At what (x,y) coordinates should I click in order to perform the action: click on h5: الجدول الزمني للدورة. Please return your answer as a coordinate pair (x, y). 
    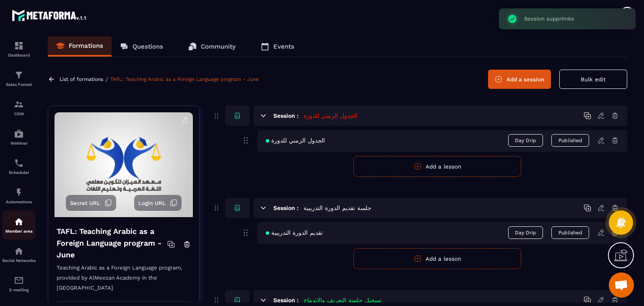
    Looking at the image, I should click on (330, 116).